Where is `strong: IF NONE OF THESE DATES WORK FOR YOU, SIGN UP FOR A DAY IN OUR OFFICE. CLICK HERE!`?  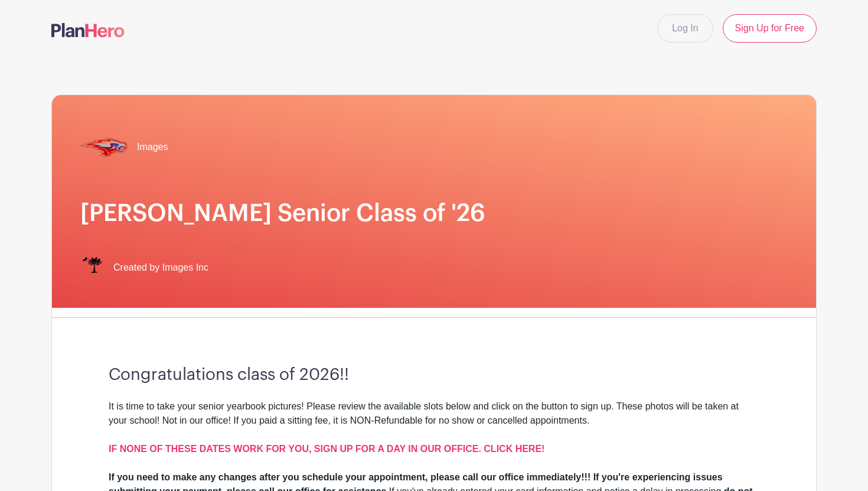
strong: IF NONE OF THESE DATES WORK FOR YOU, SIGN UP FOR A DAY IN OUR OFFICE. CLICK HERE! is located at coordinates (327, 448).